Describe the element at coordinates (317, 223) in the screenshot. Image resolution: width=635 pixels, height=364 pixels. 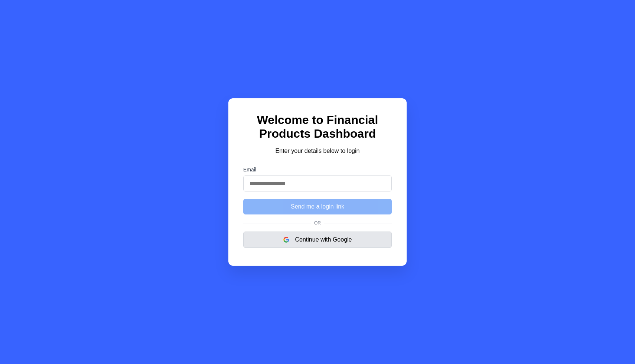
I see `span: Or` at that location.